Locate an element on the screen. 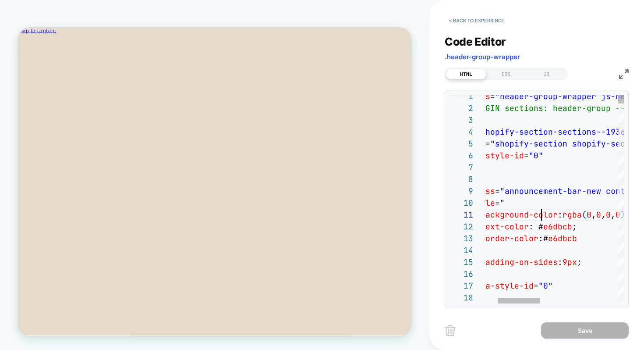 The height and width of the screenshot is (350, 644). div: 2 is located at coordinates (461, 108).